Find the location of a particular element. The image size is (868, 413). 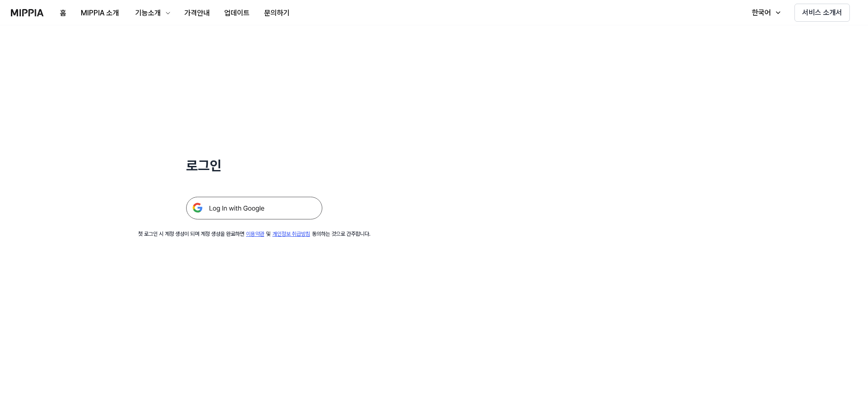

button: MIPPIA 소개 is located at coordinates (100, 13).